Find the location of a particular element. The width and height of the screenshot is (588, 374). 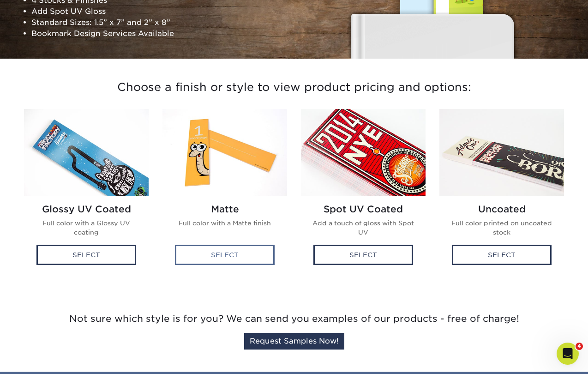

a: Matte Bookmarks Matte Full color with a Matte finish Select is located at coordinates (225, 192).